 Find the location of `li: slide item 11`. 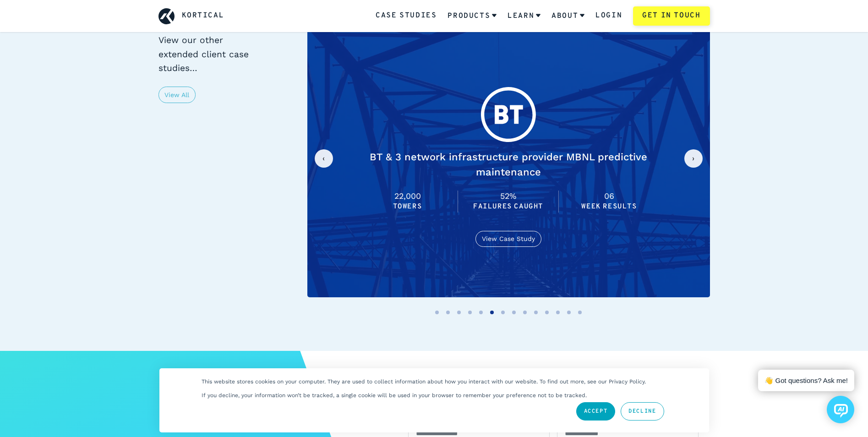

li: slide item 11 is located at coordinates (547, 312).